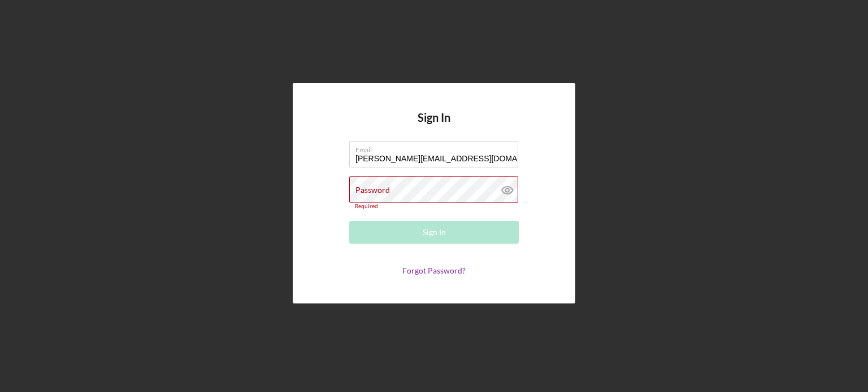 This screenshot has width=868, height=392. Describe the element at coordinates (372, 190) in the screenshot. I see `label: Password` at that location.